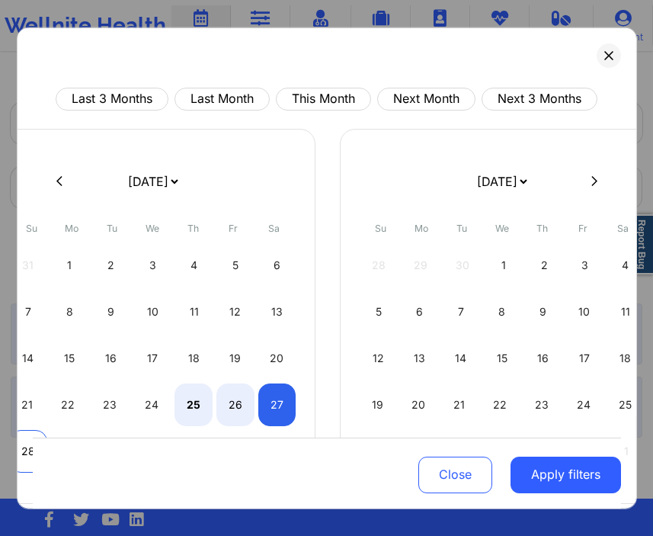 Image resolution: width=653 pixels, height=536 pixels. I want to click on div: Thu Oct 02 2025, so click(544, 264).